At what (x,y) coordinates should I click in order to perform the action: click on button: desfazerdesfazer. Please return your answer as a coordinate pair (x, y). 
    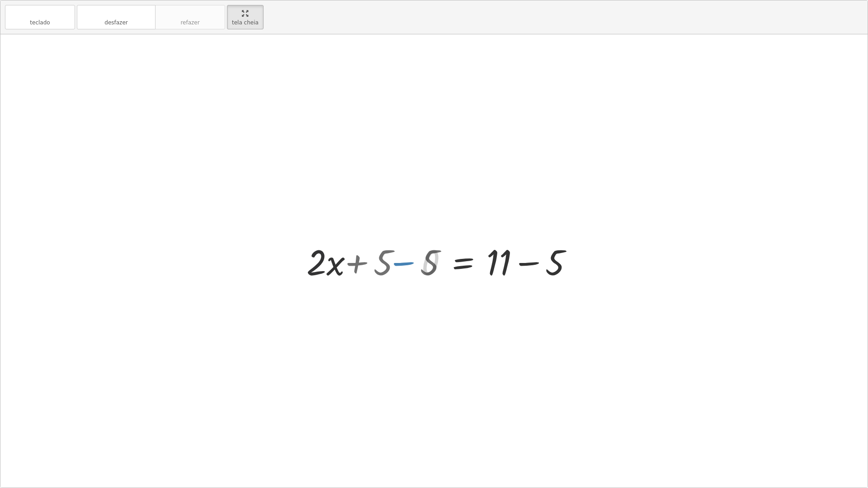
    Looking at the image, I should click on (117, 17).